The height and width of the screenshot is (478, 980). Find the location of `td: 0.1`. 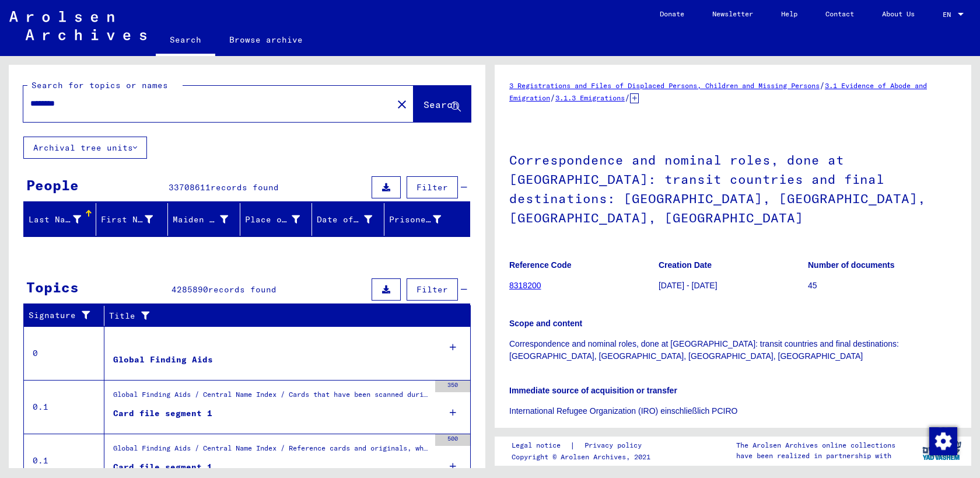

td: 0.1 is located at coordinates (64, 407).